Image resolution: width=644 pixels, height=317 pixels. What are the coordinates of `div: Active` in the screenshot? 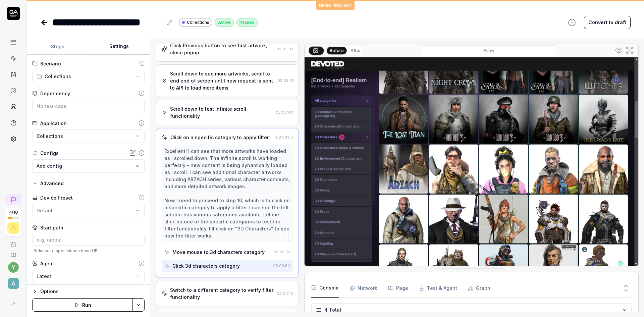 It's located at (224, 23).